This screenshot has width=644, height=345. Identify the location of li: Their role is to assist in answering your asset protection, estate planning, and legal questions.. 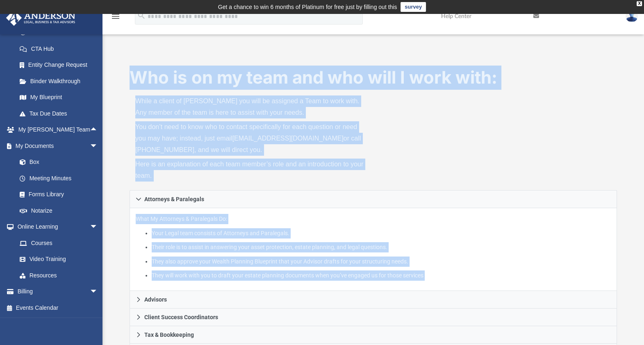
(381, 247).